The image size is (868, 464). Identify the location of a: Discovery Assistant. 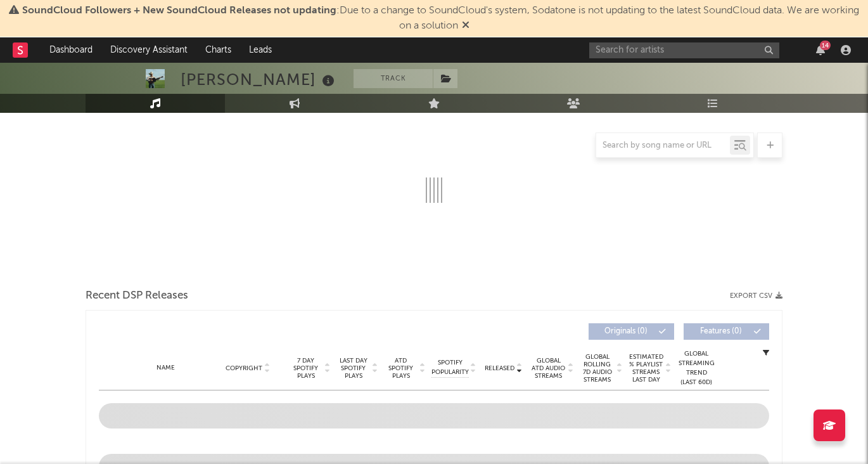
(149, 50).